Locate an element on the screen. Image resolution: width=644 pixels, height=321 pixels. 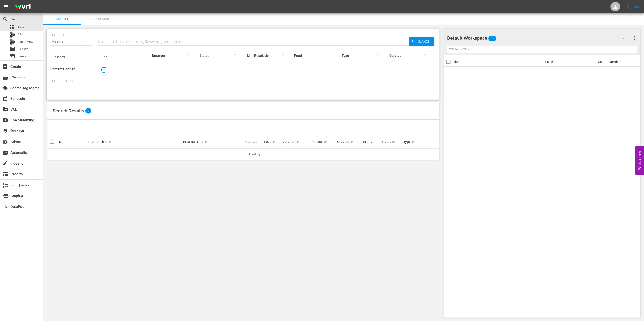
div: Partner is located at coordinates (324, 142).